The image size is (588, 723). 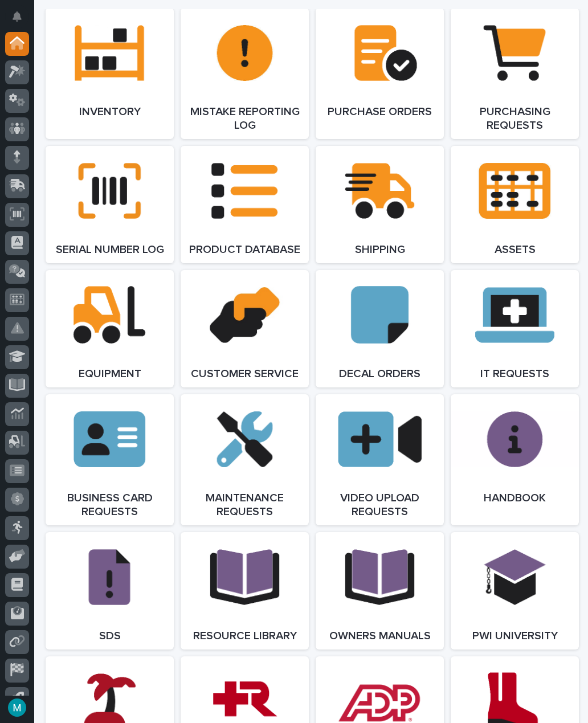 I want to click on a: SDS, so click(x=109, y=591).